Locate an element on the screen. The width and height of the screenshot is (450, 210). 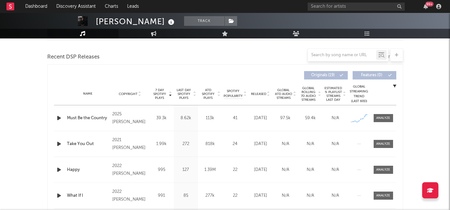
span: Last Day Spotify Plays is located at coordinates (184, 94).